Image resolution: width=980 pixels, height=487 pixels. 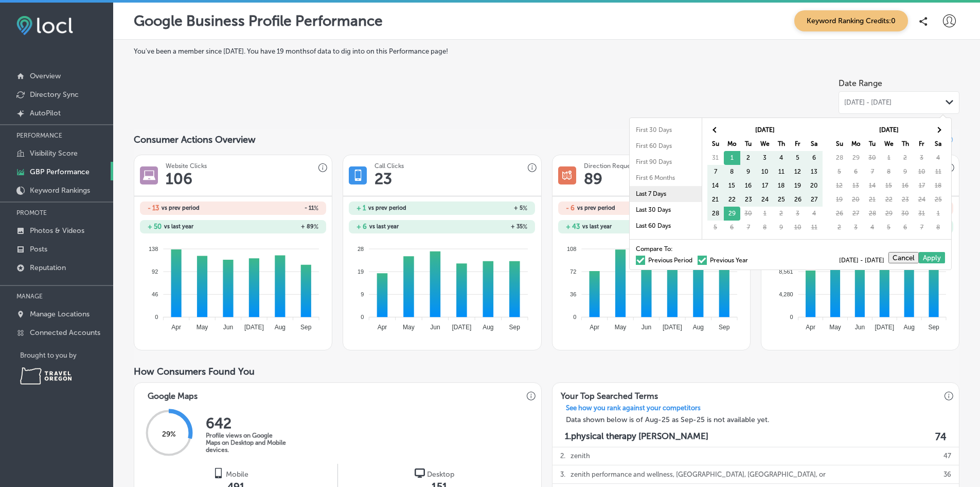 I want to click on span: Keyword Ranking Credits: 0, so click(x=851, y=21).